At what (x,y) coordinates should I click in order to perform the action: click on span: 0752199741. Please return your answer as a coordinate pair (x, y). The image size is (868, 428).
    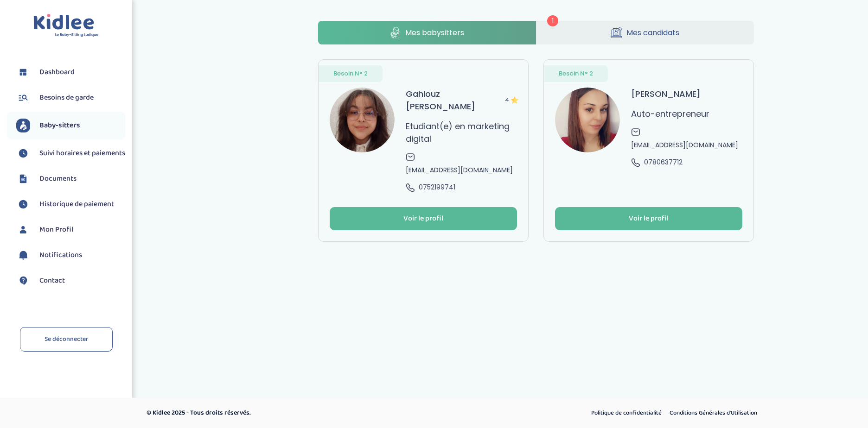
    Looking at the image, I should click on (437, 187).